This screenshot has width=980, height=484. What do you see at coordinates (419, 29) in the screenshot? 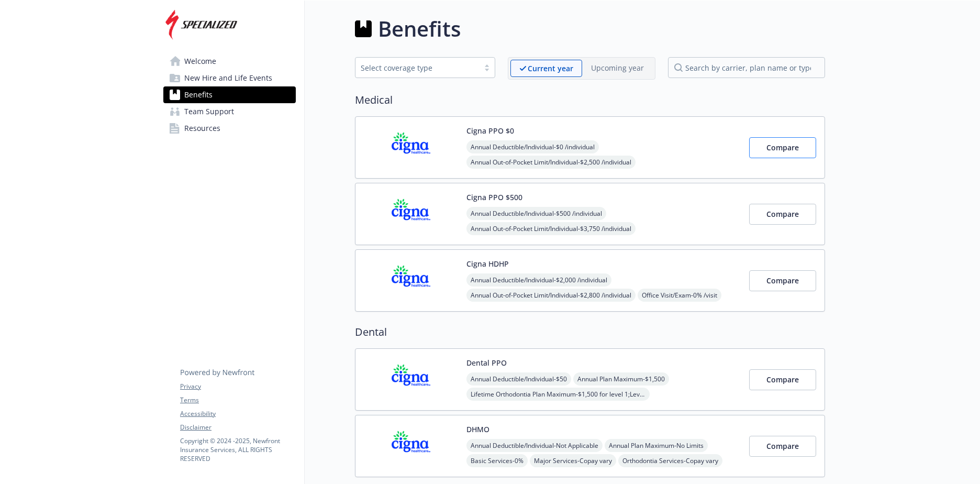
I see `h1: Benefits` at bounding box center [419, 29].